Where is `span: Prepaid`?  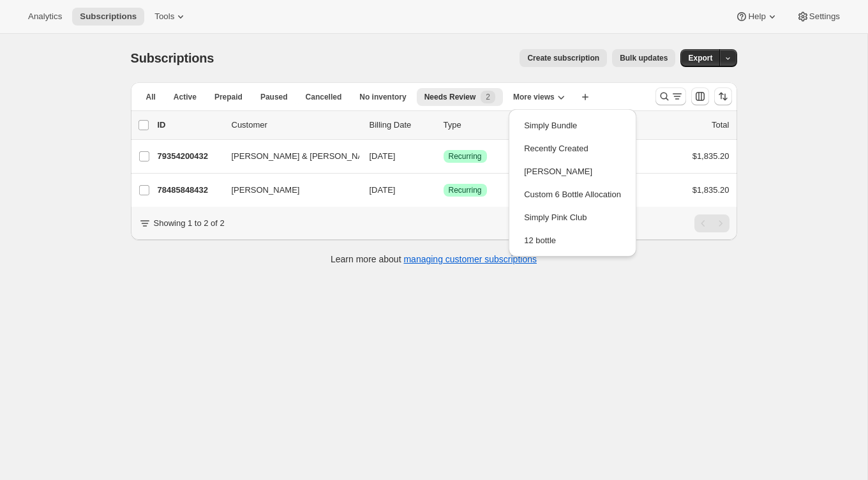 span: Prepaid is located at coordinates (228, 97).